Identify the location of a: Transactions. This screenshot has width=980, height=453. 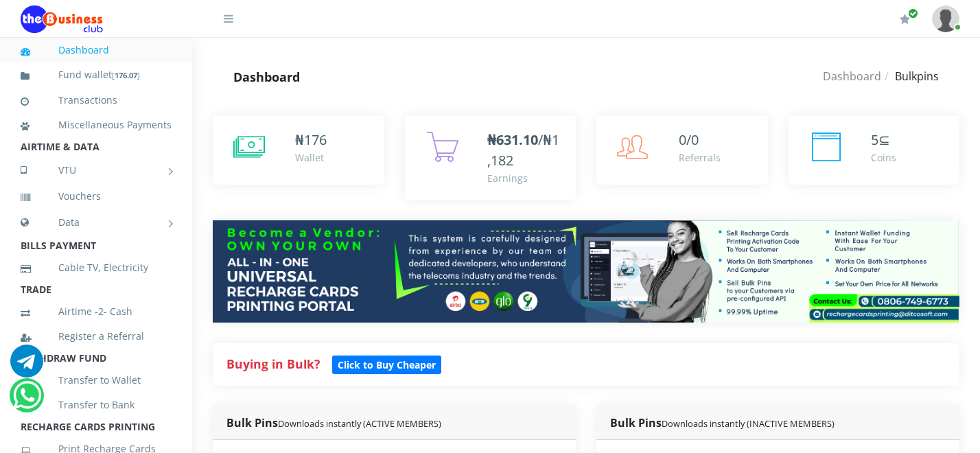
(96, 100).